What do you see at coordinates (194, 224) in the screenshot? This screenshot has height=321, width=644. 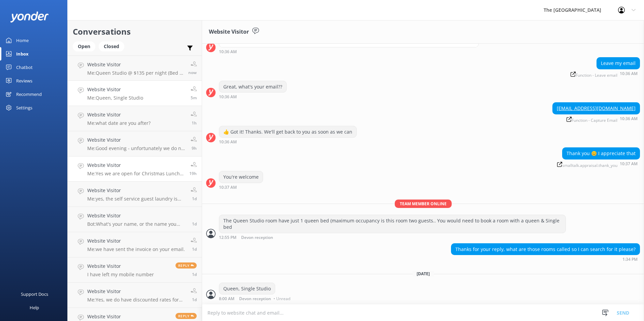 I see `span: Sep 07 2025 07:57pm (UTC +12:00) Pacific/Auckland` at bounding box center [194, 224].